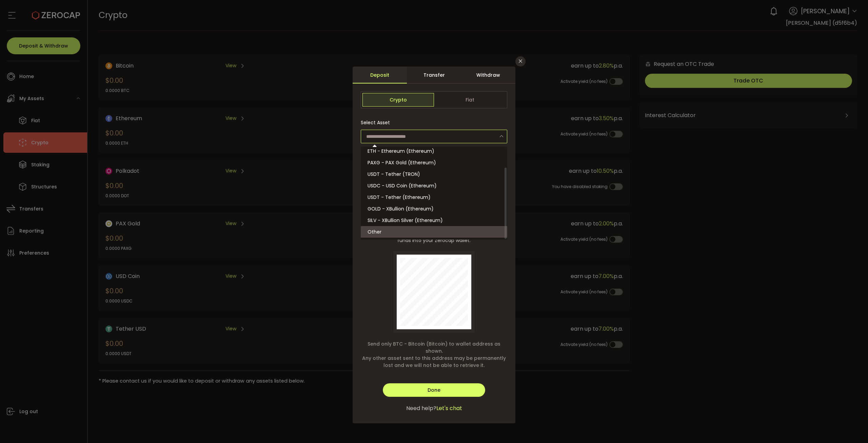 This screenshot has height=443, width=868. What do you see at coordinates (402, 162) in the screenshot?
I see `span: PAXG - PAX Gold (Ethereum)` at bounding box center [402, 162].